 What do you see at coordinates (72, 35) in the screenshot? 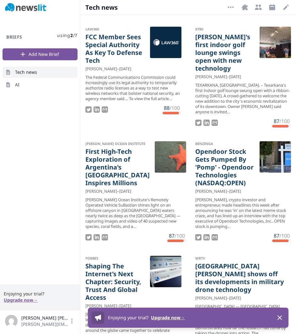
I see `span: 2` at bounding box center [72, 35].